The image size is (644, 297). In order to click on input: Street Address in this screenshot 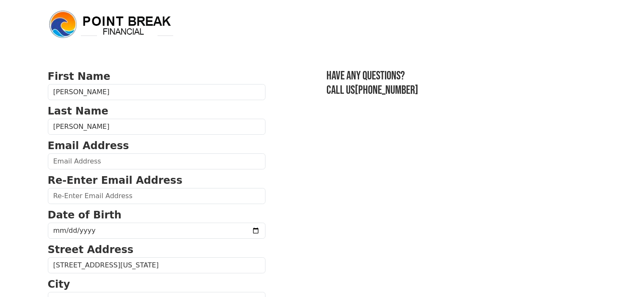, I will do `click(157, 266)`.